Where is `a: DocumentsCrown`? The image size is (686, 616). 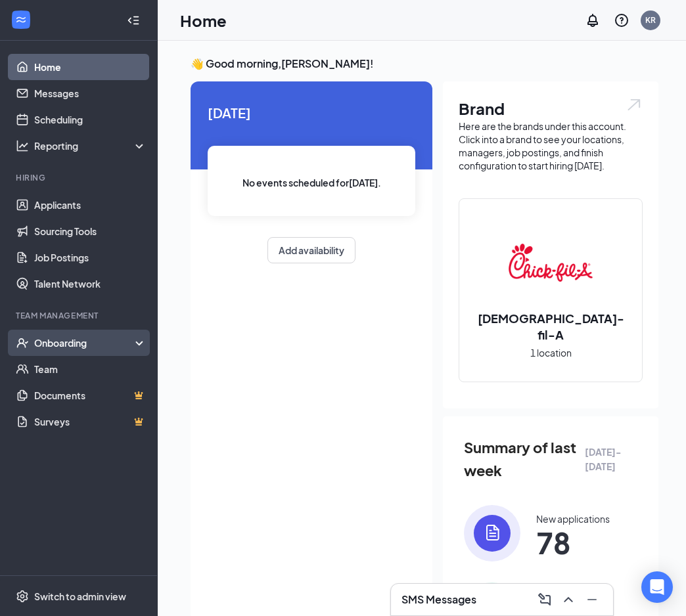
a: DocumentsCrown is located at coordinates (90, 395).